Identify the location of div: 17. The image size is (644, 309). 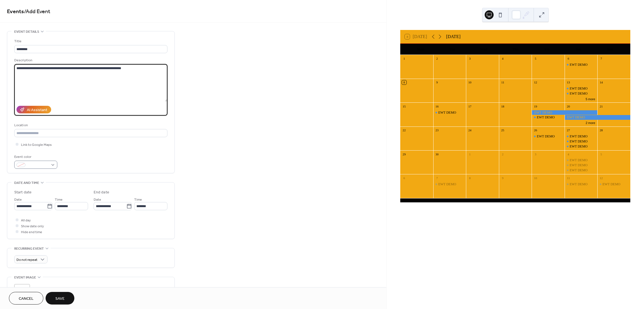
(470, 106).